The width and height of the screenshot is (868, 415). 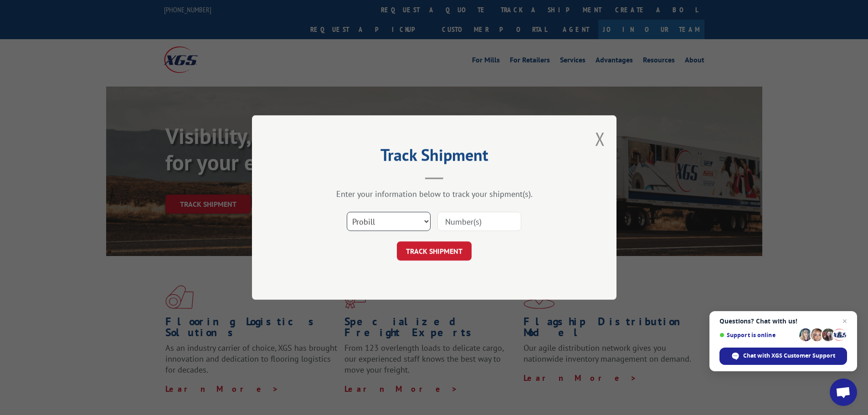 What do you see at coordinates (784, 321) in the screenshot?
I see `span: Questions? Chat with us!` at bounding box center [784, 321].